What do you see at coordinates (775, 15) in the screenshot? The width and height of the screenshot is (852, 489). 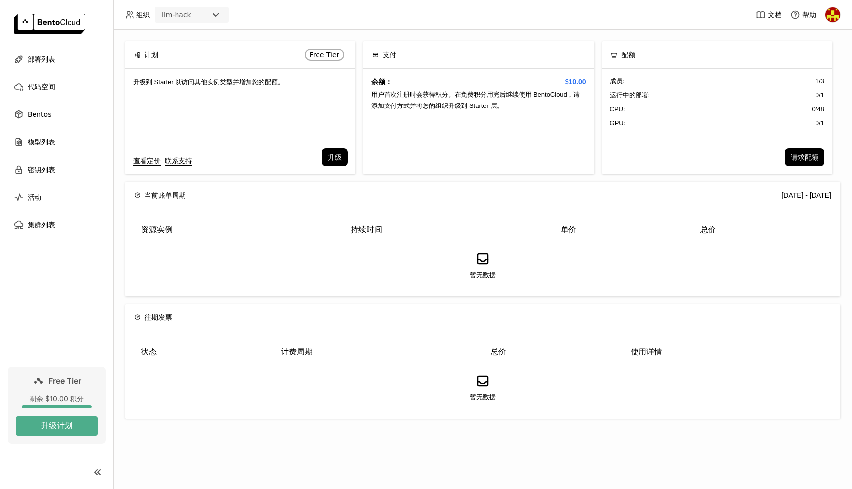 I see `span: 文档` at bounding box center [775, 15].